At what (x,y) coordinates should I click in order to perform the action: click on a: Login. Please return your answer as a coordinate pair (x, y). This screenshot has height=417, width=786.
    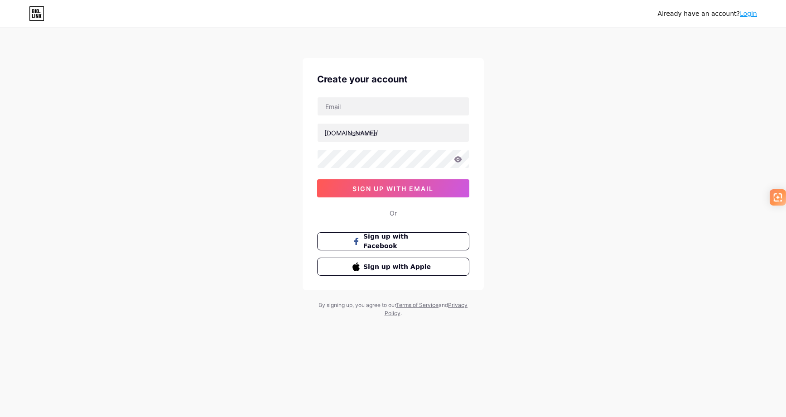
    Looking at the image, I should click on (748, 14).